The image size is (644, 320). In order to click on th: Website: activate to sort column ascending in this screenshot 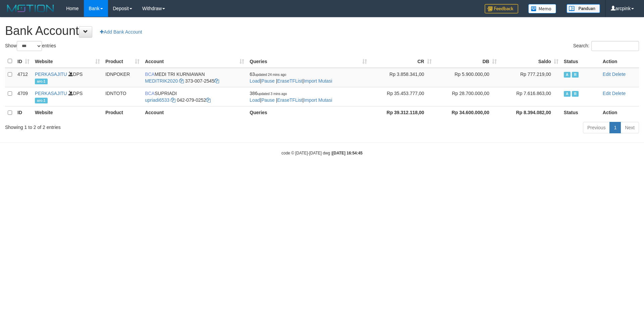, I will do `click(68, 61)`.